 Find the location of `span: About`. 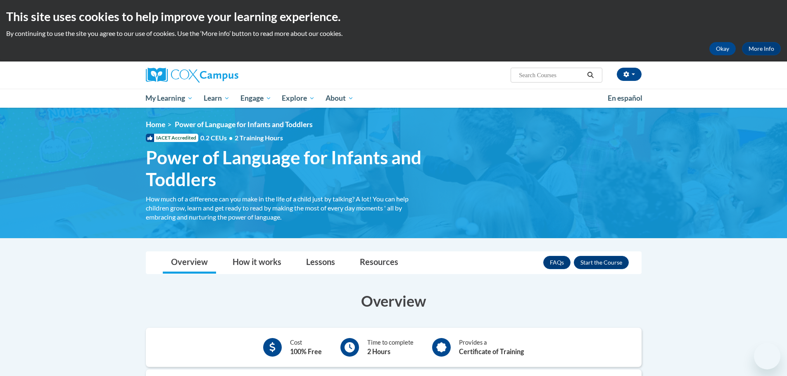

span: About is located at coordinates (339, 98).